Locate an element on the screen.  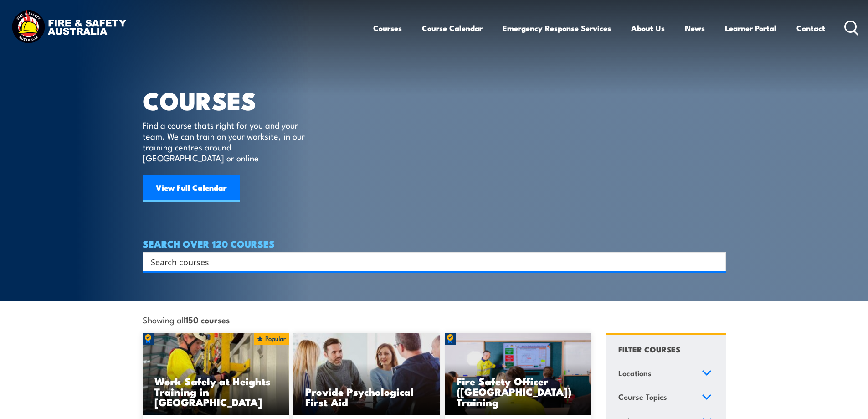
h1: COURSES is located at coordinates (230, 99).